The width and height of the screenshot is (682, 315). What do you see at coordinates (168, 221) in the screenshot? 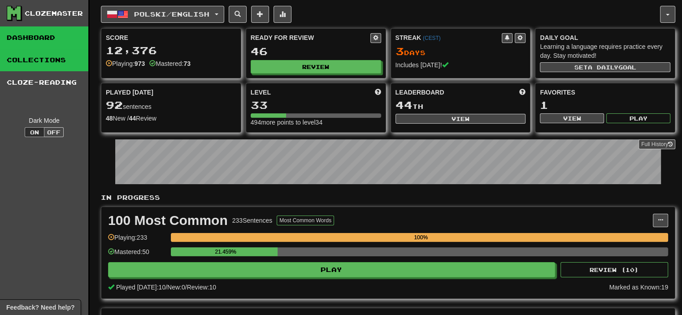
I see `div: 100 Most Common` at bounding box center [168, 221].